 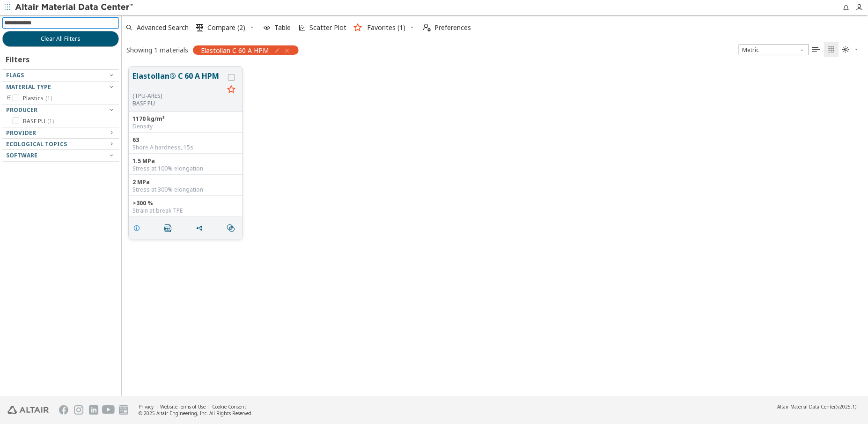 I want to click on button: Clear All Filters, so click(x=61, y=39).